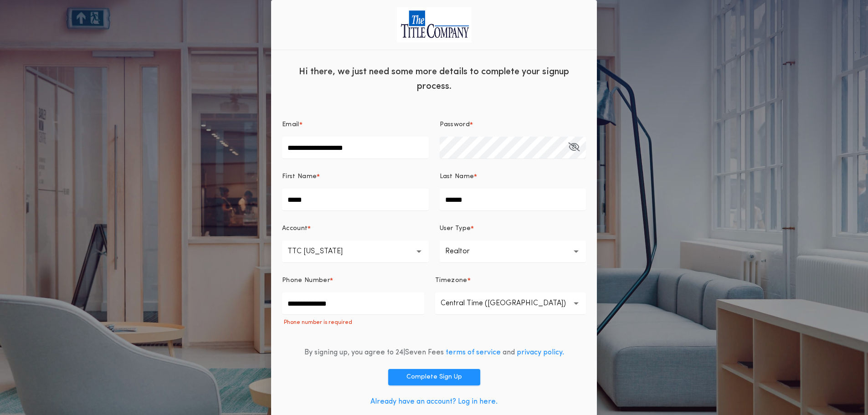 The height and width of the screenshot is (415, 868). I want to click on input: Last Name*, so click(514, 200).